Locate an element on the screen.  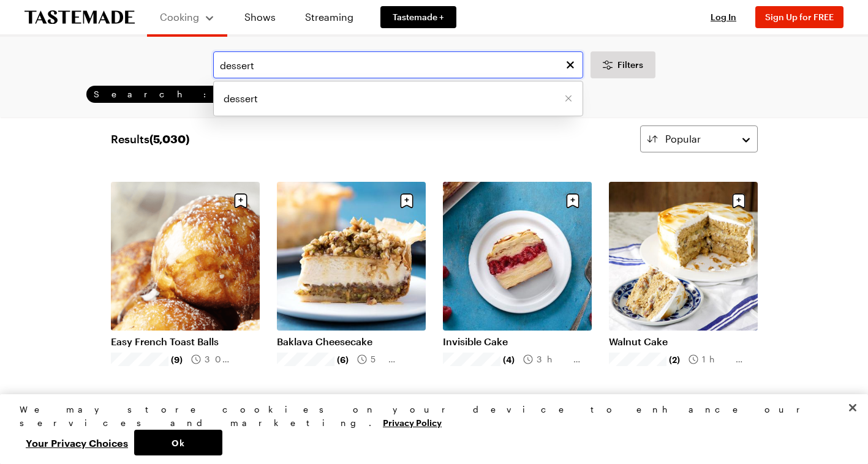
span: dessert is located at coordinates (241, 99).